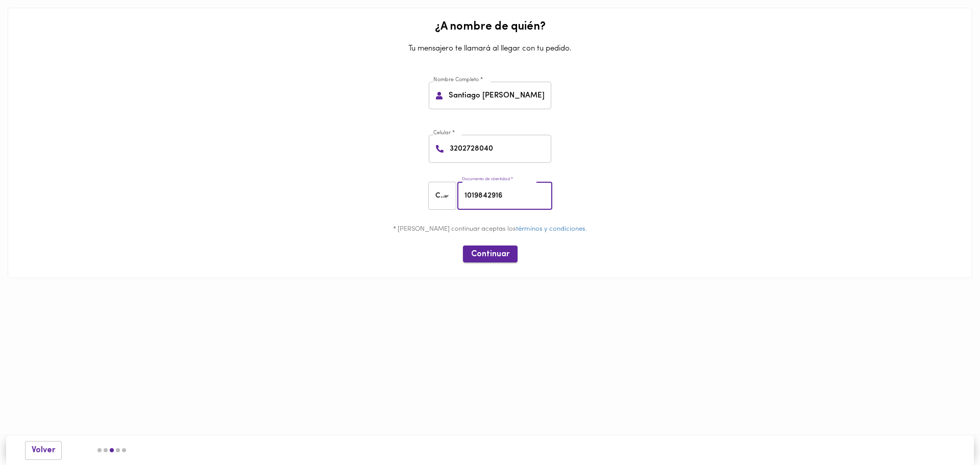 This screenshot has height=465, width=980. I want to click on input: 3173536843, so click(499, 149).